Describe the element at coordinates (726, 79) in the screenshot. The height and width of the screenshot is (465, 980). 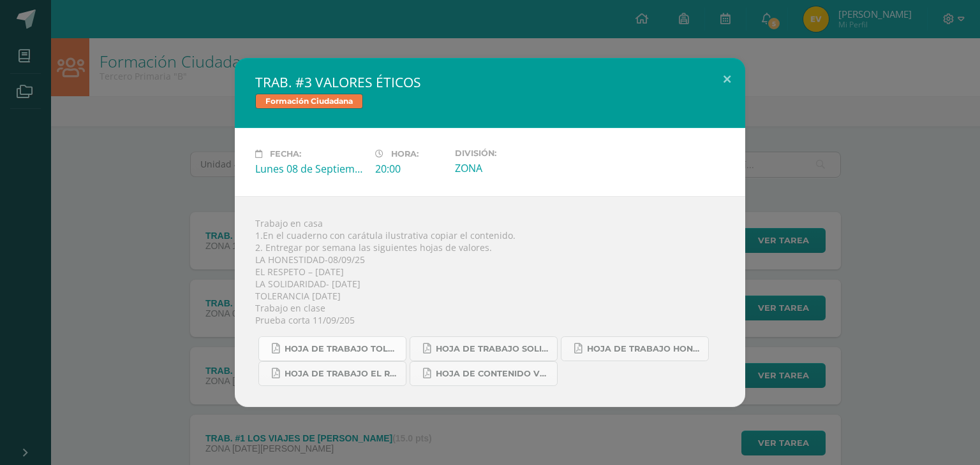
I see `button: Close (Esc)` at that location.